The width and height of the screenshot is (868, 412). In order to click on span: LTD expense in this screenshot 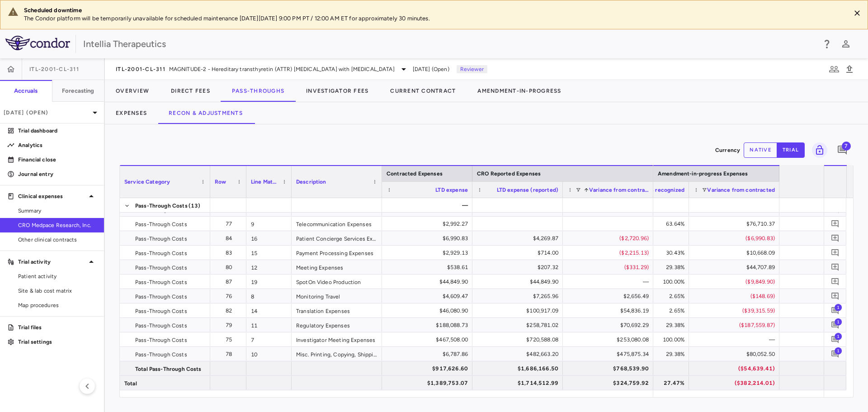, I will do `click(452, 190)`.